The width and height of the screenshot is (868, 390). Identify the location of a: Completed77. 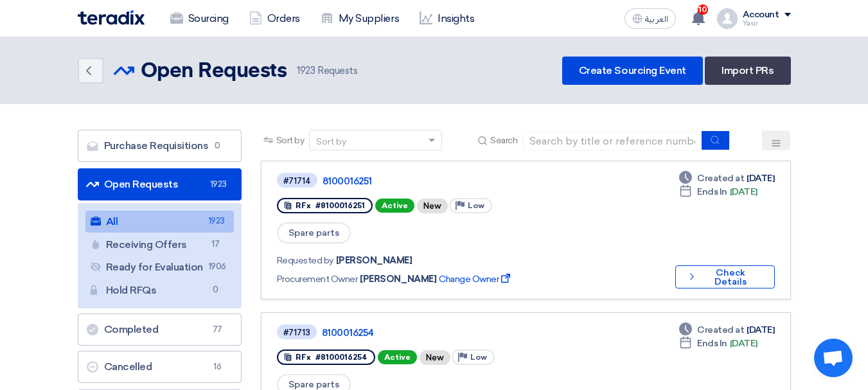
(159, 330).